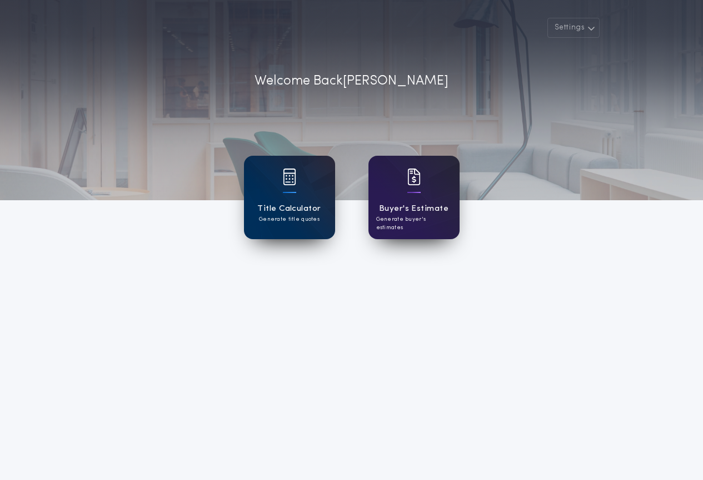  What do you see at coordinates (289, 208) in the screenshot?
I see `h1: Title Calculator` at bounding box center [289, 208].